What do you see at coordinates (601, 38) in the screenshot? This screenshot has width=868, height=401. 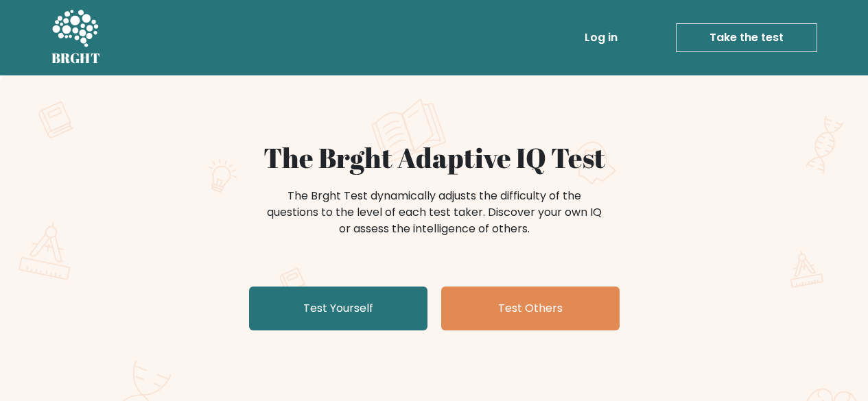 I see `a: Log in` at bounding box center [601, 38].